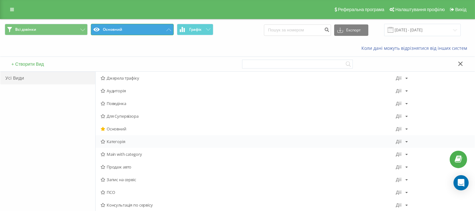  Describe the element at coordinates (248, 141) in the screenshot. I see `span: Категорія` at that location.